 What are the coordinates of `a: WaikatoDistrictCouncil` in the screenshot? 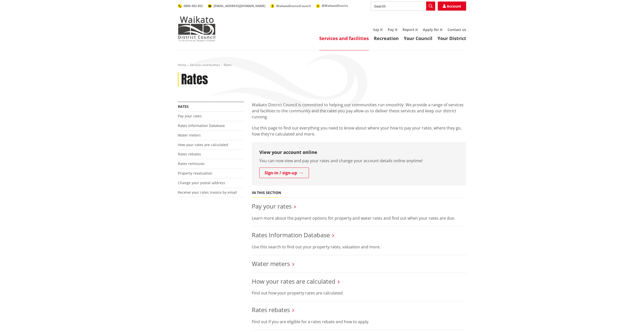 It's located at (291, 6).